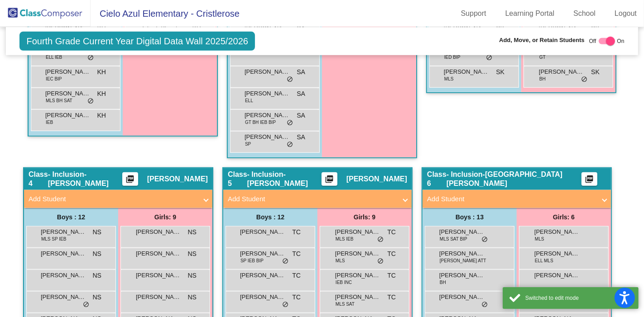 This screenshot has width=644, height=317. What do you see at coordinates (50, 122) in the screenshot?
I see `span: IEB` at bounding box center [50, 122].